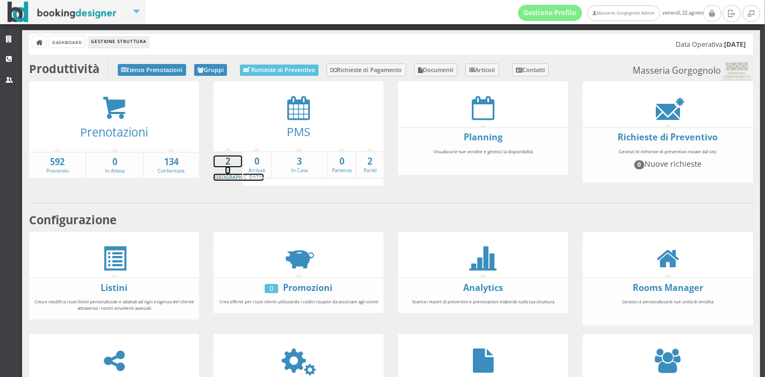  What do you see at coordinates (67, 41) in the screenshot?
I see `a: Dashboard` at bounding box center [67, 41].